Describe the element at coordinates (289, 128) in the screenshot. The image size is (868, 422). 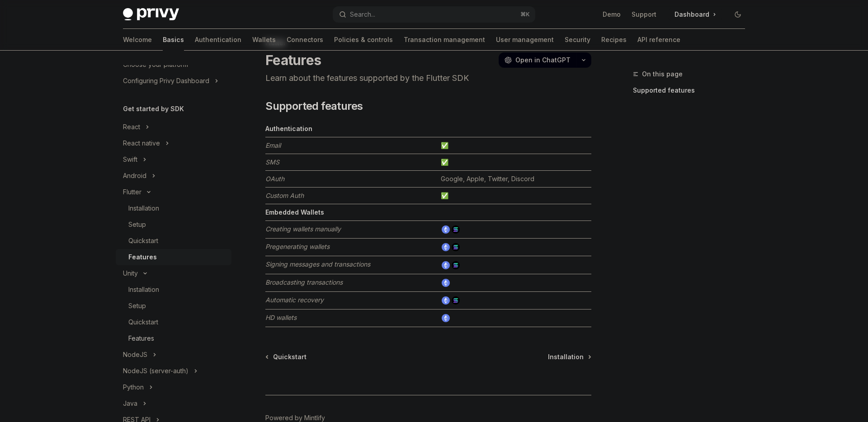
I see `strong: Authentication` at that location.